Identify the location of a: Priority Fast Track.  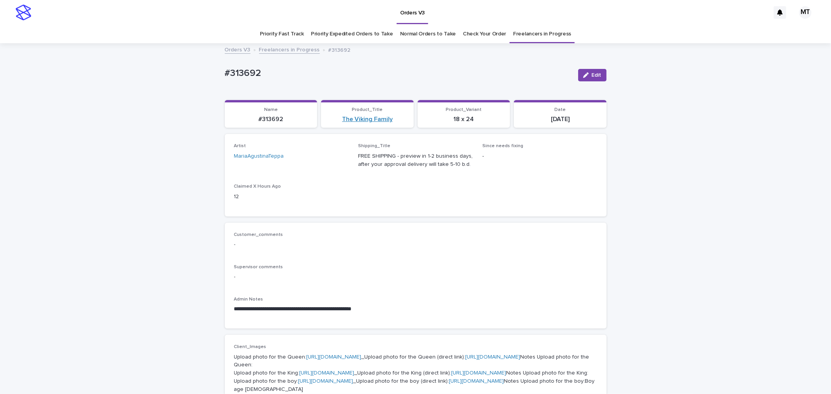
(282, 34).